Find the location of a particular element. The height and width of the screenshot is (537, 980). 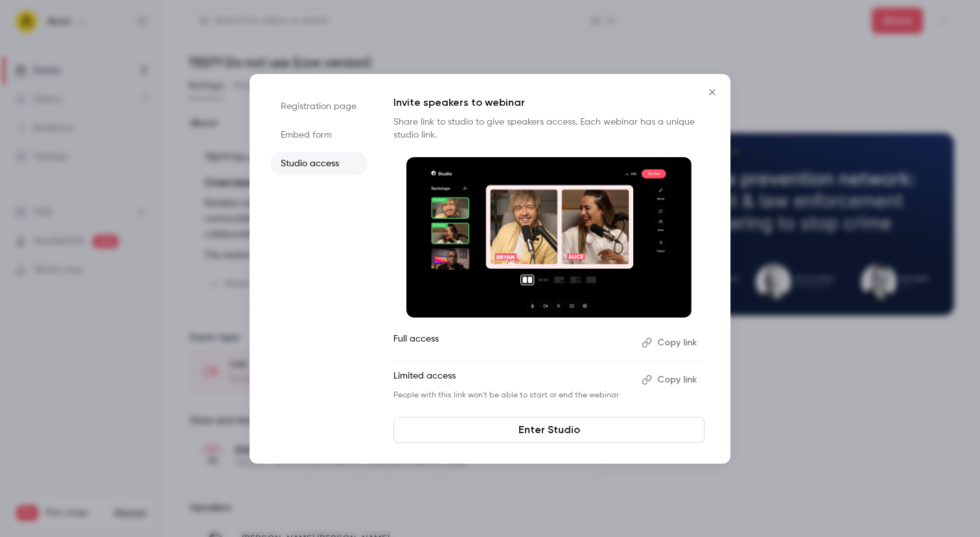

p: Limited access is located at coordinates (512, 380).